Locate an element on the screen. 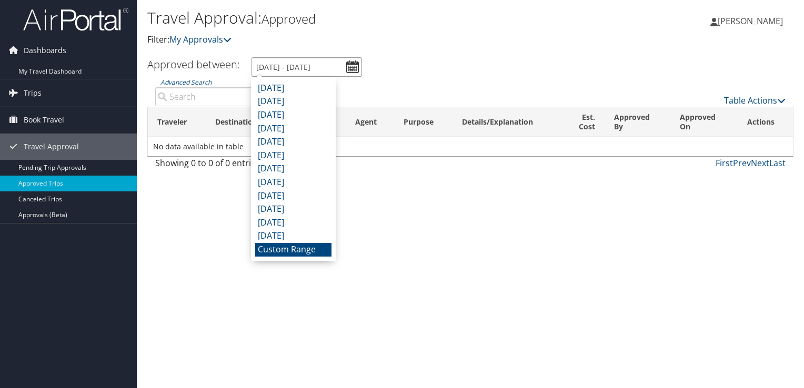 This screenshot has height=388, width=804. td: No data available in table is located at coordinates (470, 147).